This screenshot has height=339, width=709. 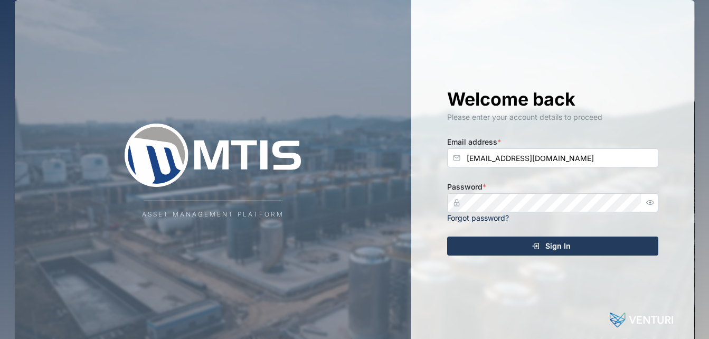 I want to click on img: Company Logo, so click(x=213, y=155).